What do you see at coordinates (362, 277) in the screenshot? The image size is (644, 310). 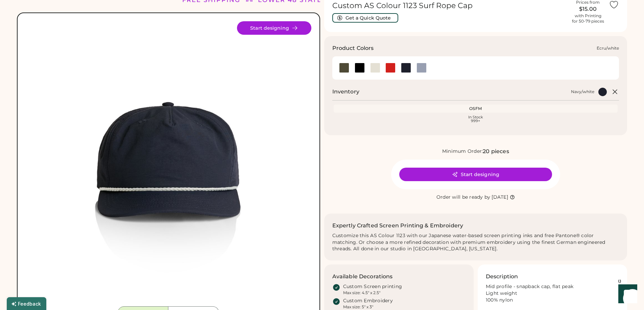 I see `h3: Available Decorations` at bounding box center [362, 277].